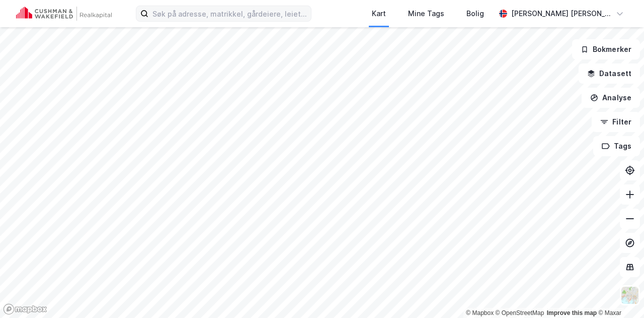 Image resolution: width=644 pixels, height=318 pixels. What do you see at coordinates (611, 98) in the screenshot?
I see `button: Analyse` at bounding box center [611, 98].